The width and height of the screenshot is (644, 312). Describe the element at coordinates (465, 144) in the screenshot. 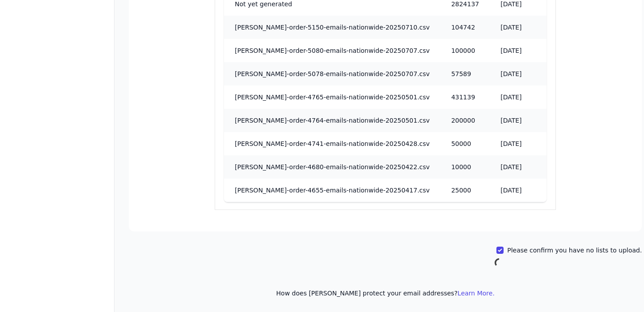

I see `td: 50000` at that location.